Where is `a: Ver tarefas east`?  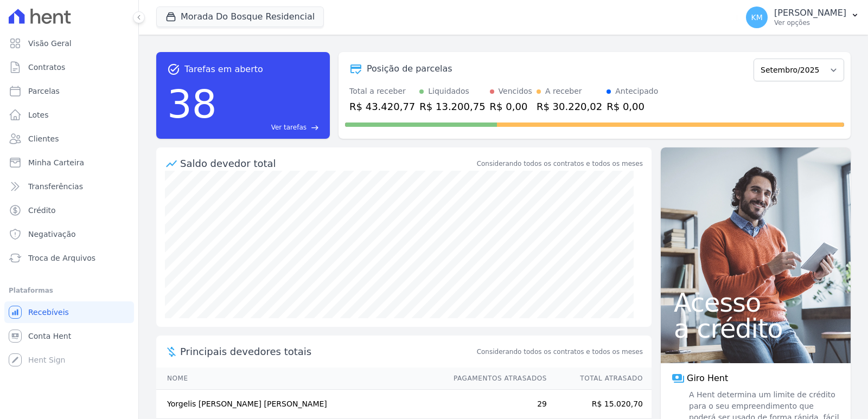 a: Ver tarefas east is located at coordinates (270, 127).